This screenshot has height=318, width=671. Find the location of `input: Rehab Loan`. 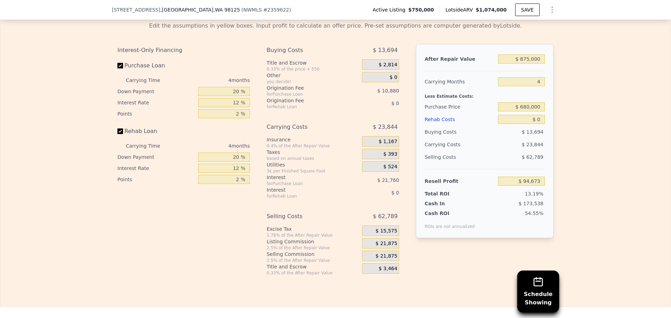

input: Rehab Loan is located at coordinates (120, 131).